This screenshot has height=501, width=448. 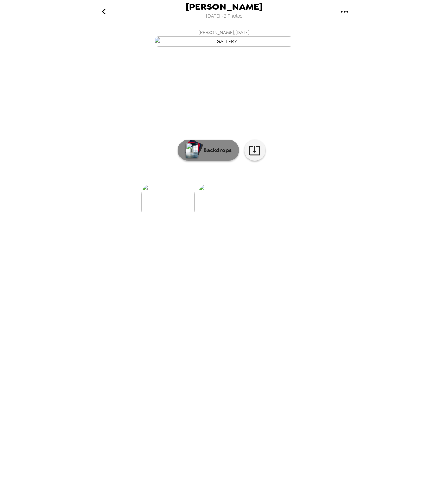 I want to click on p: Backdrops, so click(x=215, y=150).